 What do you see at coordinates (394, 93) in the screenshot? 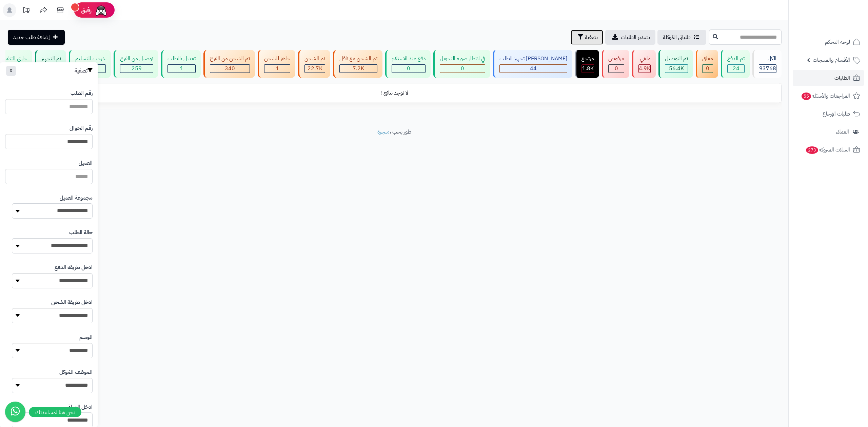
I see `td: لا توجد نتائج !` at bounding box center [394, 93].